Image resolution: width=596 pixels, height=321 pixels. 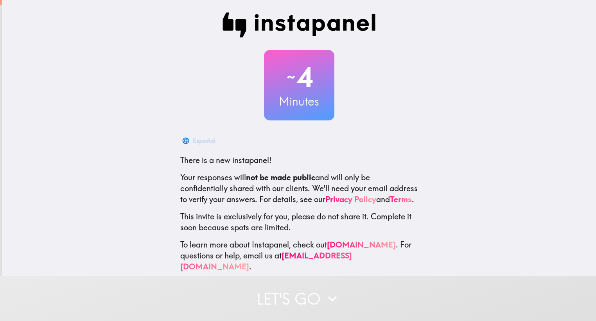 I want to click on p: To learn more about Instapanel, check out . For questions or help, email us at ., so click(x=299, y=256).